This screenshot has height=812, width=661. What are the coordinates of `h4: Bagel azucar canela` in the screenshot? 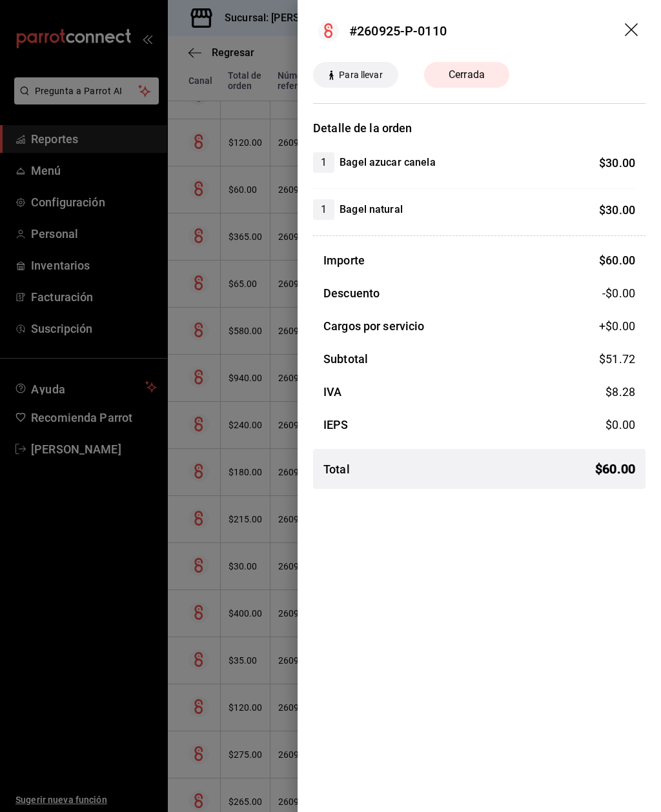 It's located at (387, 162).